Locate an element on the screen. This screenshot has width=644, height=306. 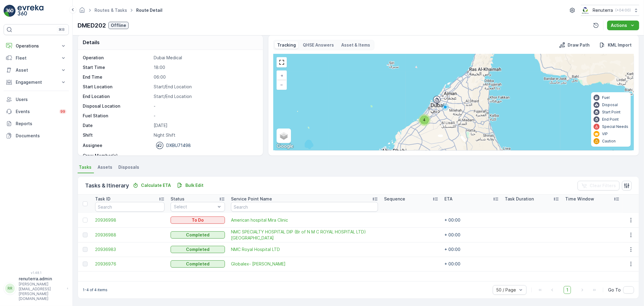
button: Operations is located at coordinates (36, 46).